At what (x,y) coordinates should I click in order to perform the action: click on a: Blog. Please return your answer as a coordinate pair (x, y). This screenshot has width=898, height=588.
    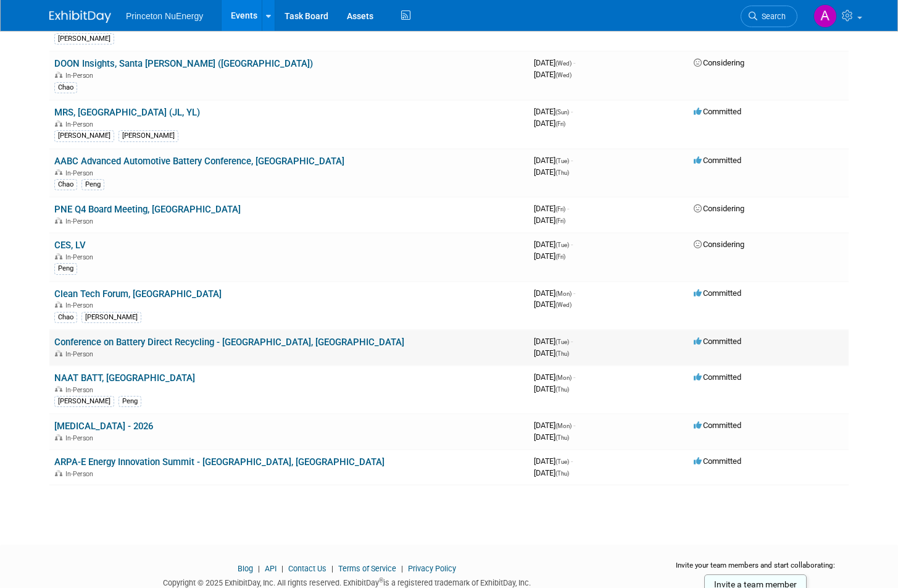
    Looking at the image, I should click on (245, 568).